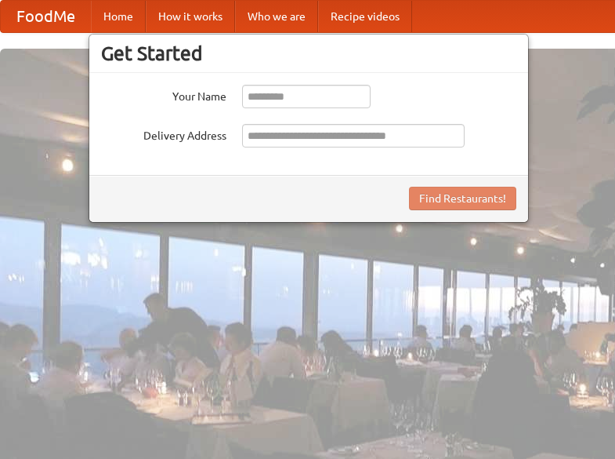 The width and height of the screenshot is (615, 459). What do you see at coordinates (463, 198) in the screenshot?
I see `button: Find Restaurants!` at bounding box center [463, 198].